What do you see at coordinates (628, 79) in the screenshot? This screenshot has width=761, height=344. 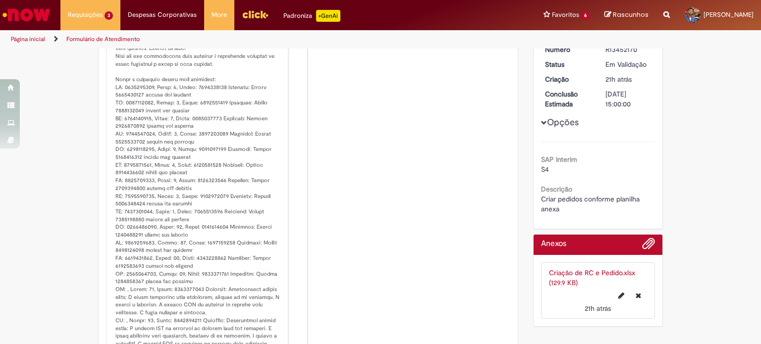 I see `div: 27/08/2025 12:14:10` at bounding box center [628, 79].